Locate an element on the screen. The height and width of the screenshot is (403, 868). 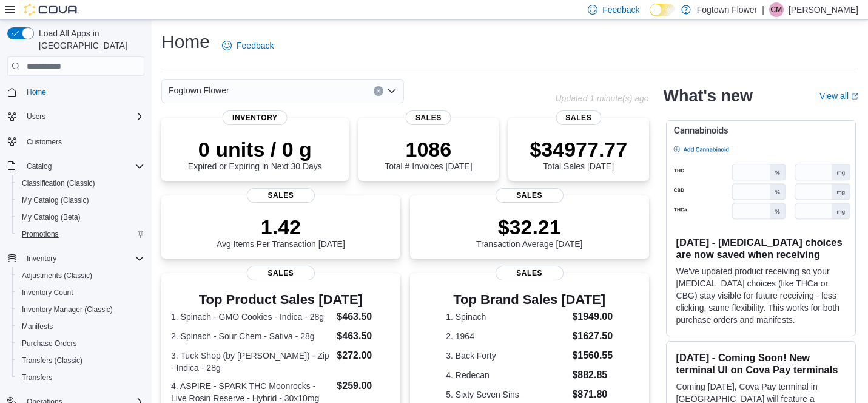
button: Transfers (Classic) is located at coordinates (81, 360).